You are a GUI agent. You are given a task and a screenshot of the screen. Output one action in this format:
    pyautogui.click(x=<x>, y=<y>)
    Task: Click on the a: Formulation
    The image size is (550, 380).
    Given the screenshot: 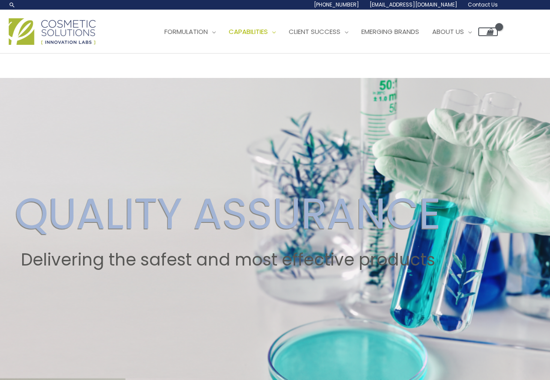 What is the action you would take?
    pyautogui.click(x=190, y=32)
    